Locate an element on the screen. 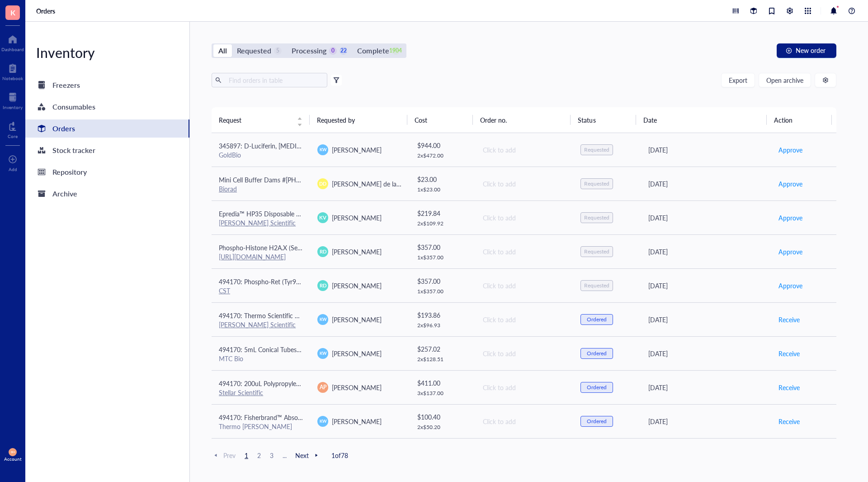 This screenshot has height=482, width=868. div: Notebook is located at coordinates (13, 78).